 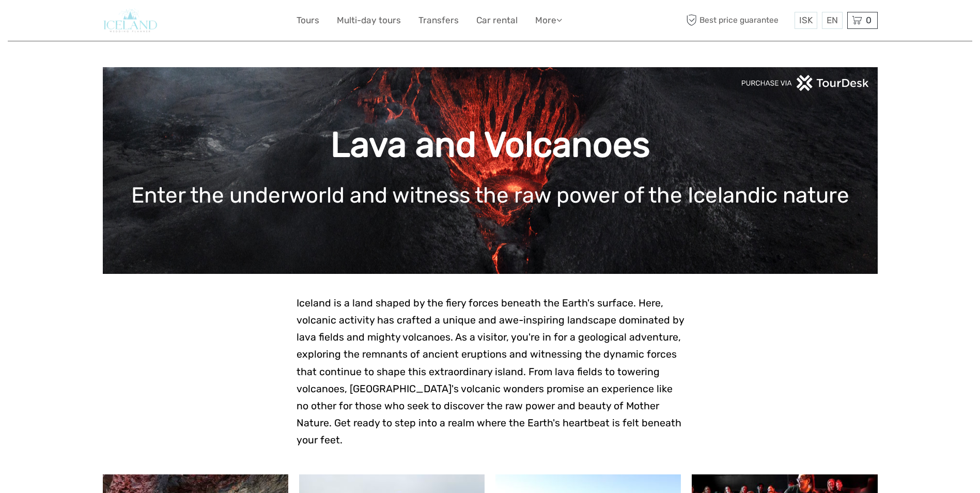 What do you see at coordinates (737, 20) in the screenshot?
I see `span: Best price guarantee` at bounding box center [737, 20].